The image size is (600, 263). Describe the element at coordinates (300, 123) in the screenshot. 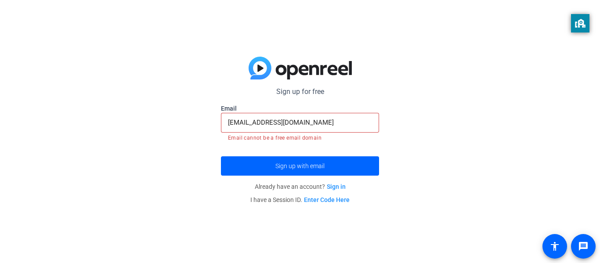

I see `input: Enter Email Address` at that location.